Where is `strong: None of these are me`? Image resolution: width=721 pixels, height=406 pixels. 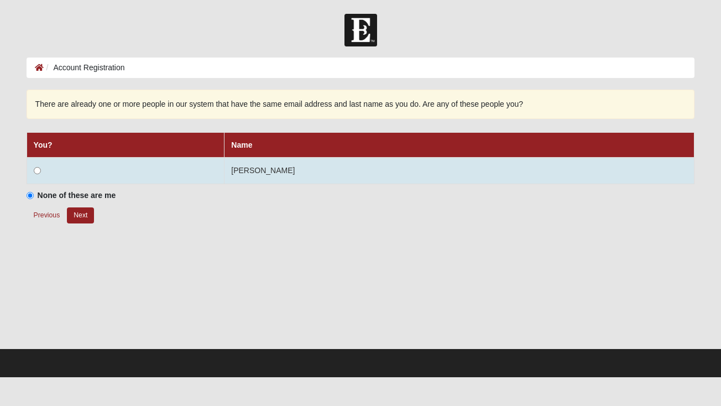 strong: None of these are me is located at coordinates (77, 195).